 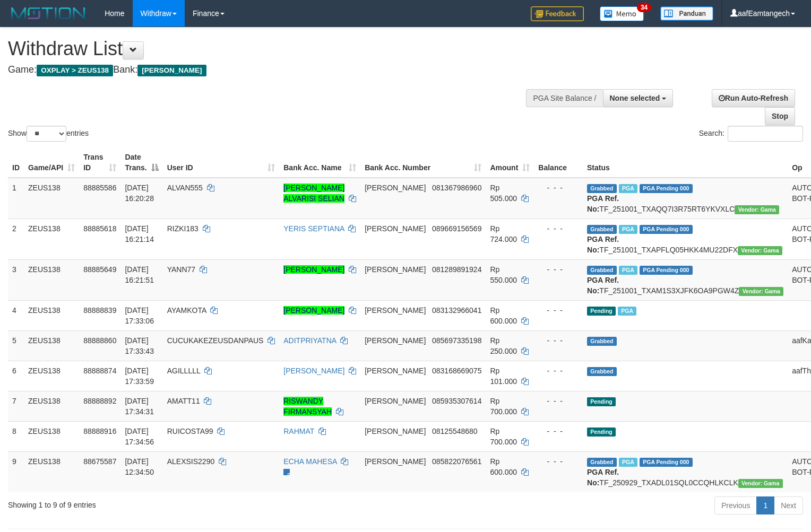 What do you see at coordinates (51, 162) in the screenshot?
I see `th: Game/API: activate to sort column ascending` at bounding box center [51, 162].